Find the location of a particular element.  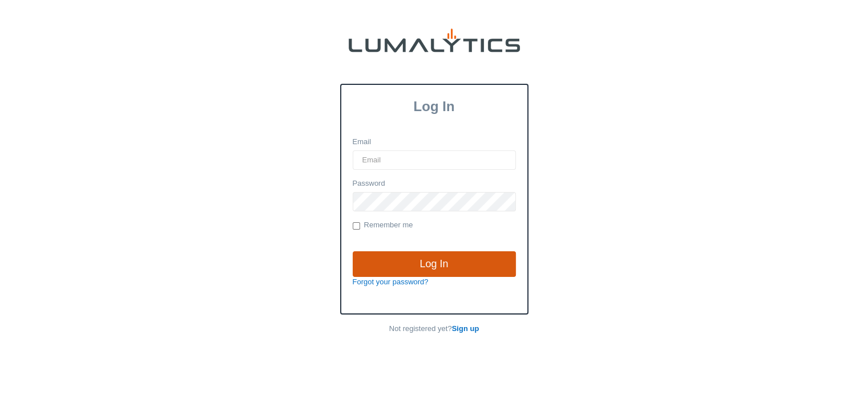

a: Sign up is located at coordinates (466, 328).